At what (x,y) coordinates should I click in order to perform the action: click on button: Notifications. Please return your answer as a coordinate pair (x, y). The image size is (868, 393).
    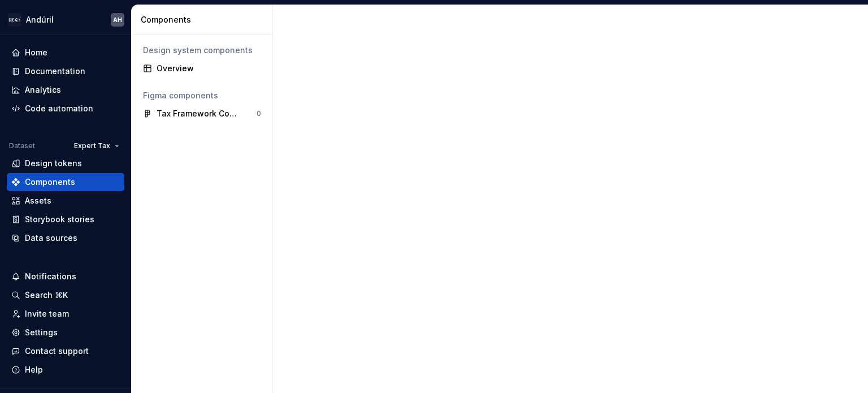
    Looking at the image, I should click on (65, 276).